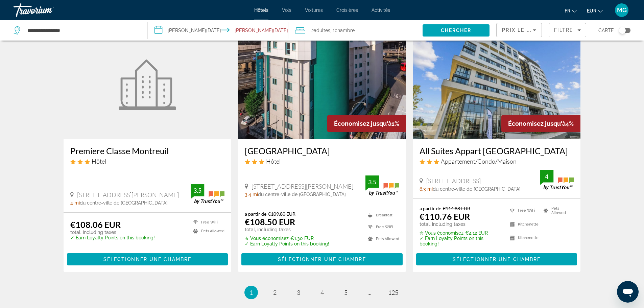 This screenshot has width=644, height=308. I want to click on button: Select check in and out date, so click(218, 30).